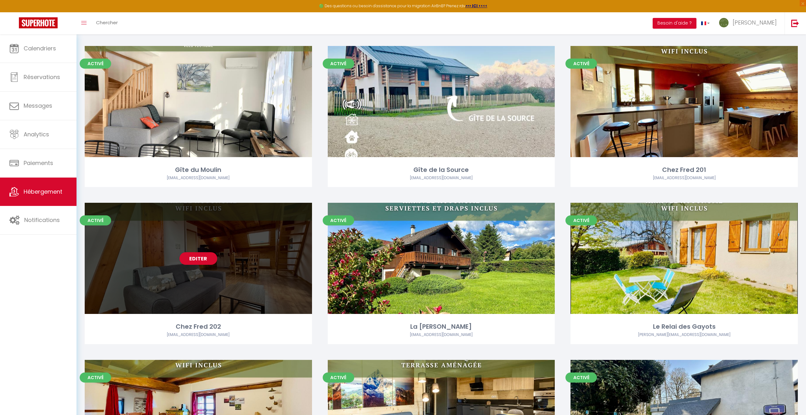 The image size is (806, 415). Describe the element at coordinates (198, 326) in the screenshot. I see `div: Chez Fred 202` at that location.